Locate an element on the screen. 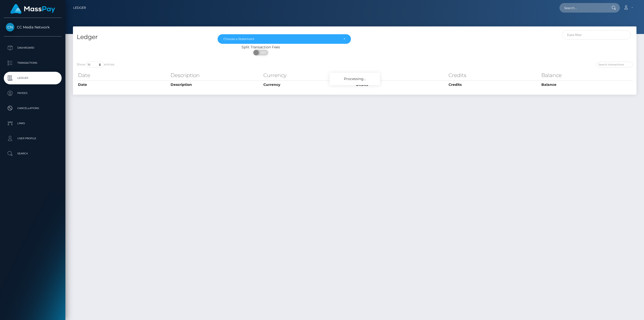 The width and height of the screenshot is (644, 320). a: Search is located at coordinates (33, 153).